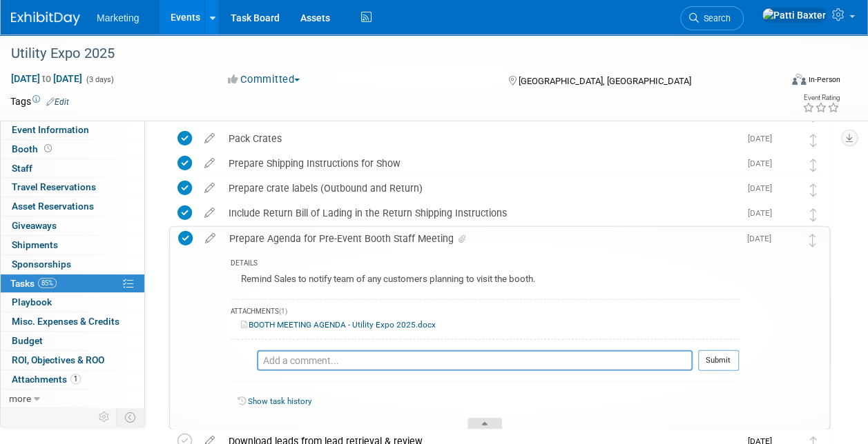  I want to click on a: Staff, so click(72, 168).